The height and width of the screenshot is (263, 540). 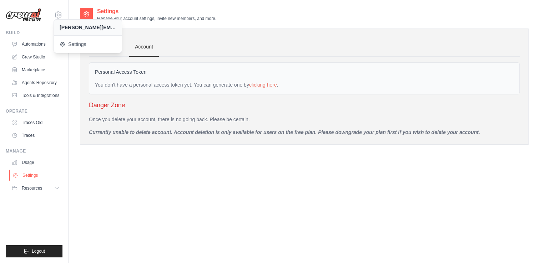 I want to click on button: Resources, so click(x=35, y=189).